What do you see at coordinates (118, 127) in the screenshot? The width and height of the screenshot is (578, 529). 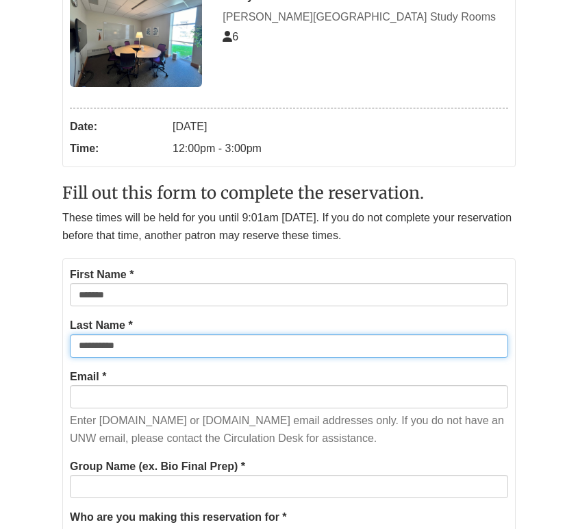 I see `dt: Date:` at bounding box center [118, 127].